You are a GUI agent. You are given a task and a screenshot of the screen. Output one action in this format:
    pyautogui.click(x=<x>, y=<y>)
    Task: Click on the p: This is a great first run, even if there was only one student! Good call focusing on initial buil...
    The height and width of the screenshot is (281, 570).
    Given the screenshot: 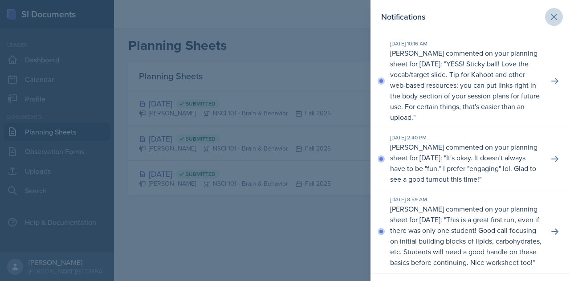 What is the action you would take?
    pyautogui.click(x=466, y=241)
    